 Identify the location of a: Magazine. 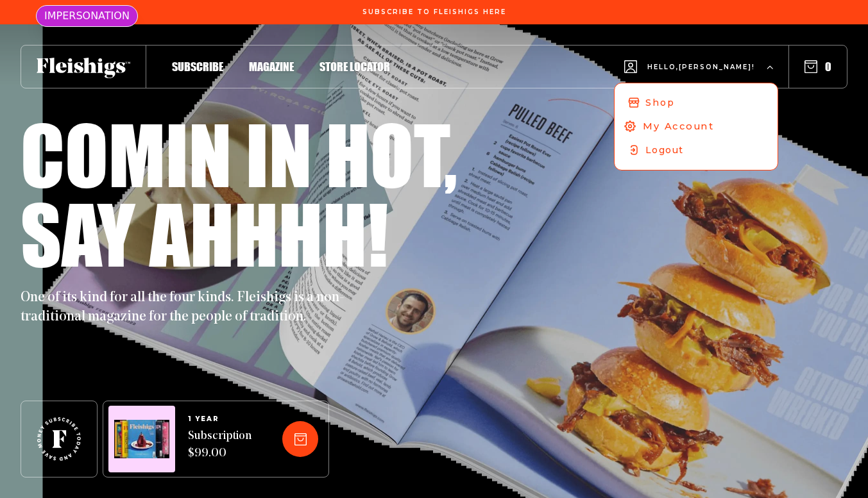
(271, 66).